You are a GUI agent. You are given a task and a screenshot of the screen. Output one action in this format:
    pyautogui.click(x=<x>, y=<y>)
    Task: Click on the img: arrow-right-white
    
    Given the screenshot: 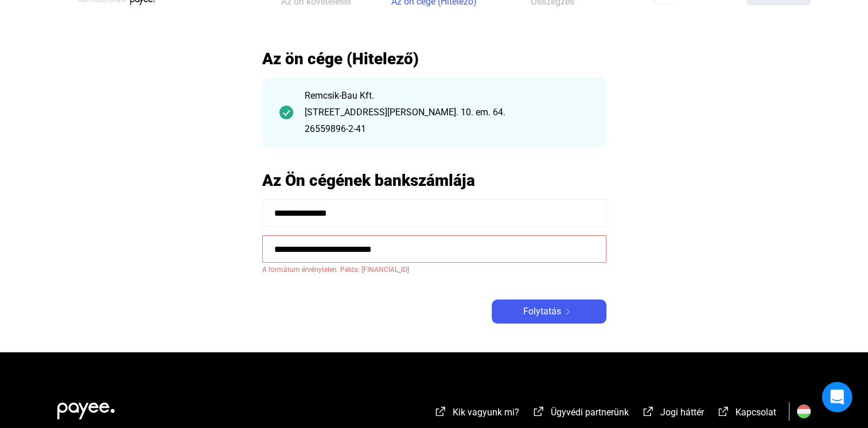 What is the action you would take?
    pyautogui.click(x=568, y=312)
    